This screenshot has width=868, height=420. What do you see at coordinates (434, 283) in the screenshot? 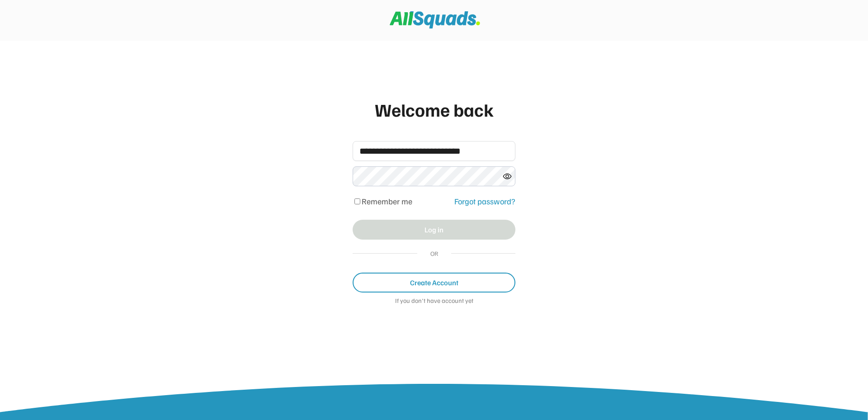
I see `button: Create Account` at bounding box center [434, 283].